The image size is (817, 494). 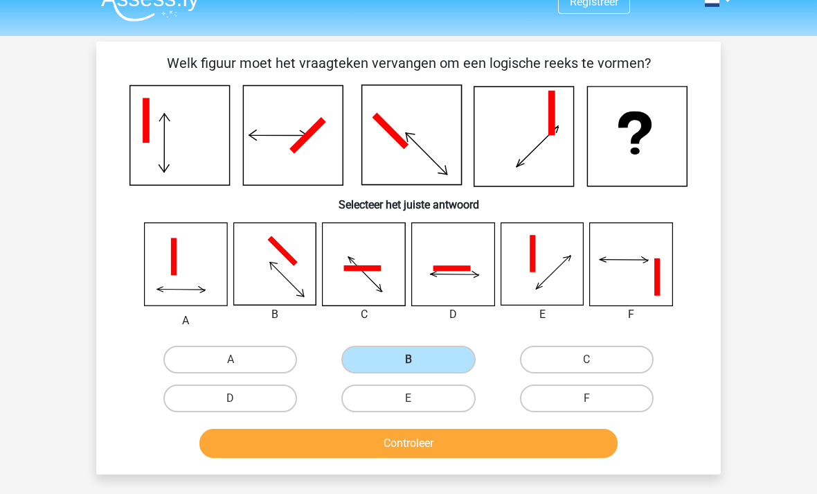 What do you see at coordinates (408, 199) in the screenshot?
I see `h6: Selecteer het juiste antwoord` at bounding box center [408, 199].